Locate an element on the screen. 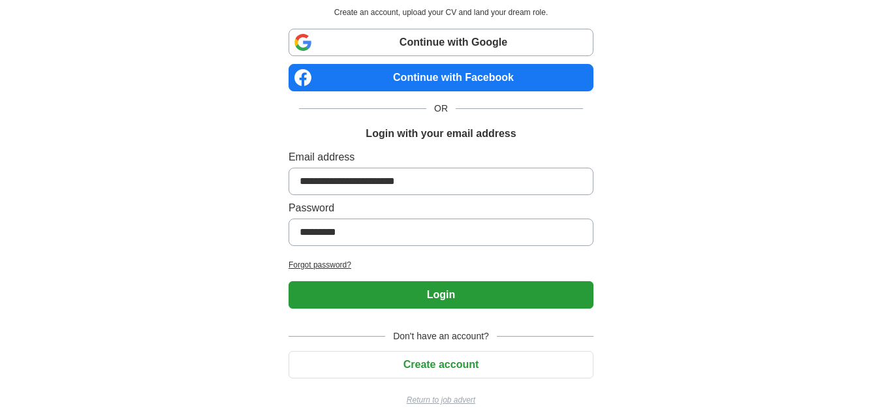 The width and height of the screenshot is (882, 413). span: Don't have an account? is located at coordinates (441, 336).